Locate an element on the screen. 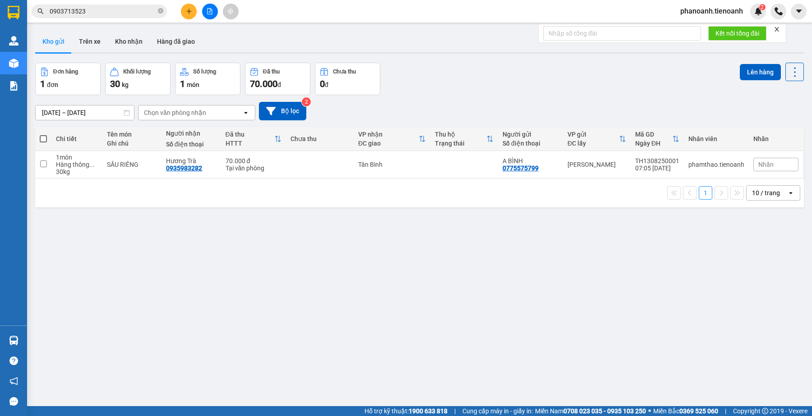  span: aim is located at coordinates (230, 11).